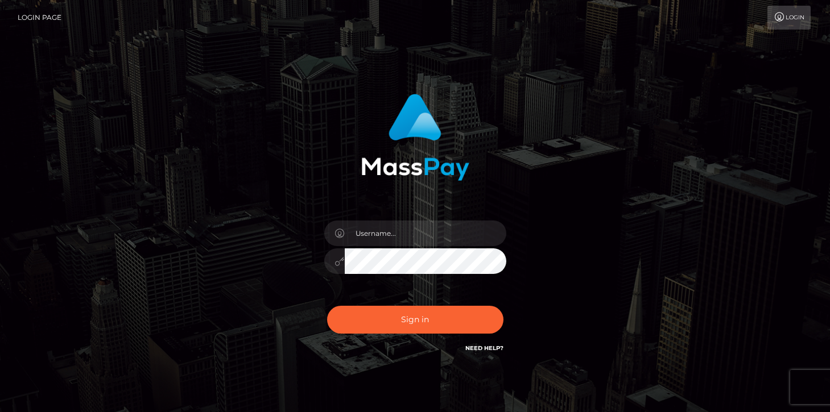 The image size is (830, 412). Describe the element at coordinates (425, 233) in the screenshot. I see `input: Username...` at that location.